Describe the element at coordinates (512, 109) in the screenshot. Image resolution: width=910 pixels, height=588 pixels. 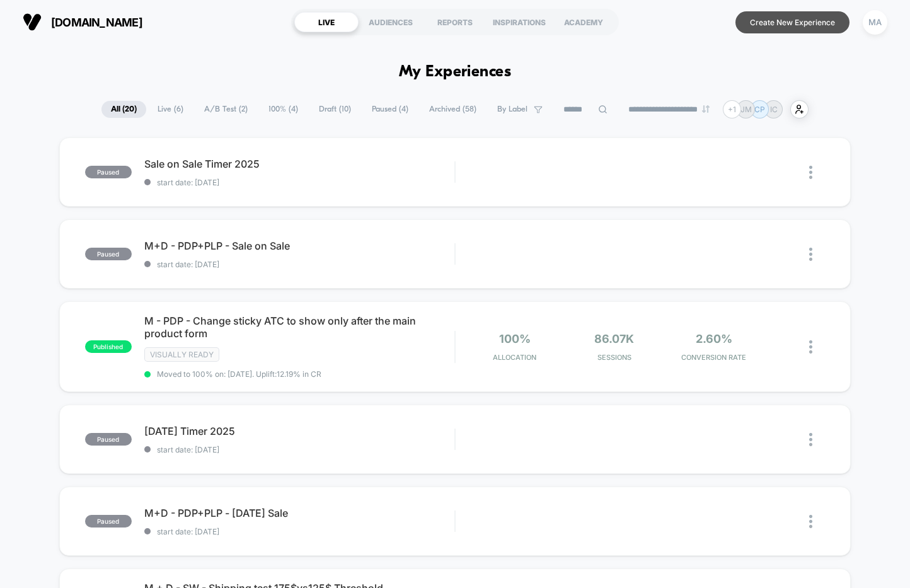
I see `span: By Label` at that location.